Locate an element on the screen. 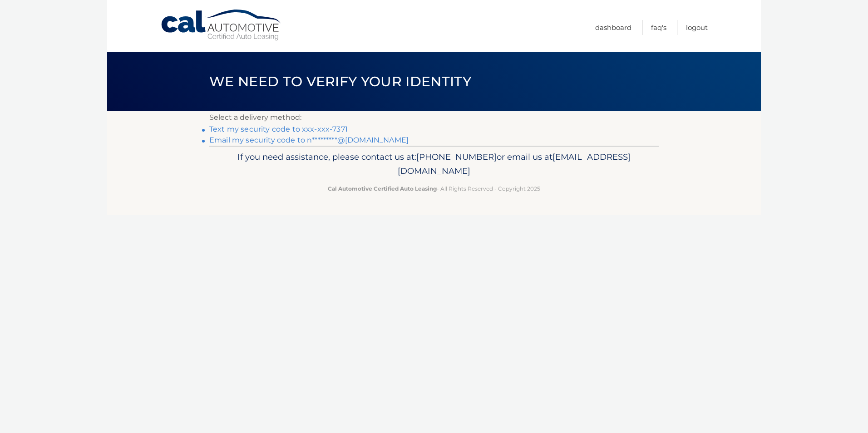 The height and width of the screenshot is (433, 868). strong: Cal Automotive Certified Auto Leasing is located at coordinates (382, 188).